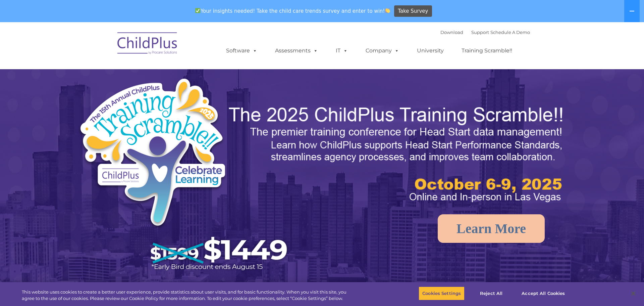  Describe the element at coordinates (413, 11) in the screenshot. I see `a: Take Survey` at that location.